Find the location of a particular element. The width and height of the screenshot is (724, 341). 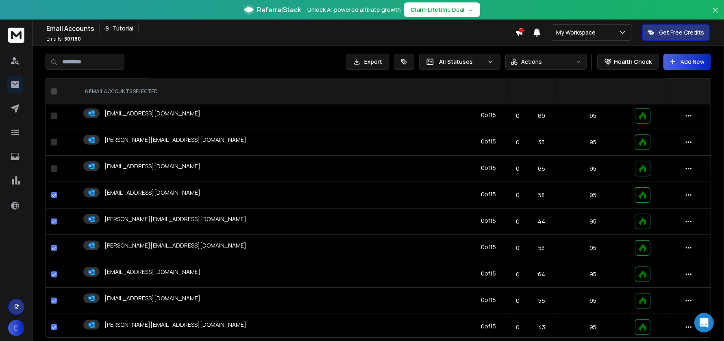

p: Get Free Credits is located at coordinates (681, 33).